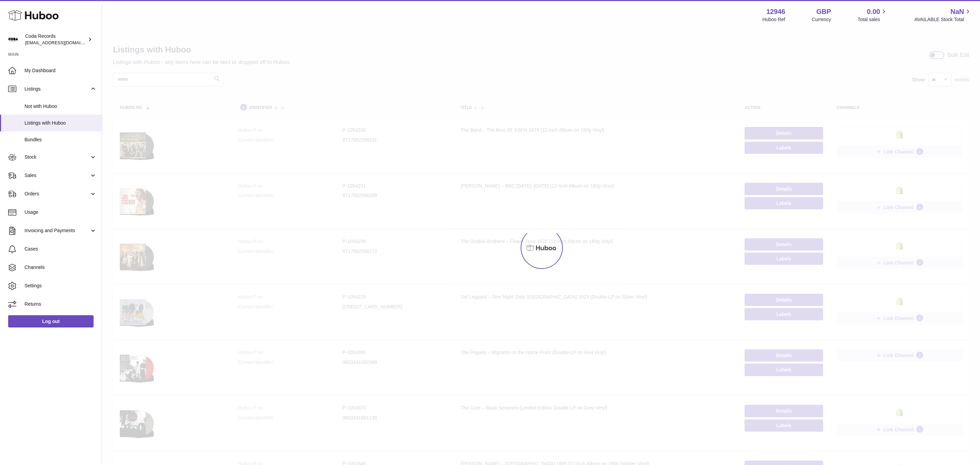 This screenshot has height=465, width=980. What do you see at coordinates (61, 212) in the screenshot?
I see `span: Usage` at bounding box center [61, 212].